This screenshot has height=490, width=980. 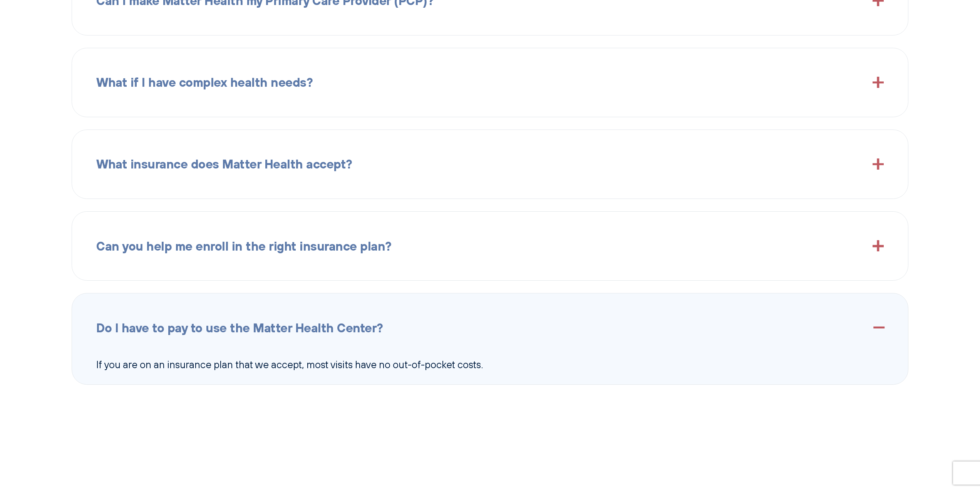 I want to click on span: Do I have to pay to use the Matter Health Center?, so click(x=239, y=327).